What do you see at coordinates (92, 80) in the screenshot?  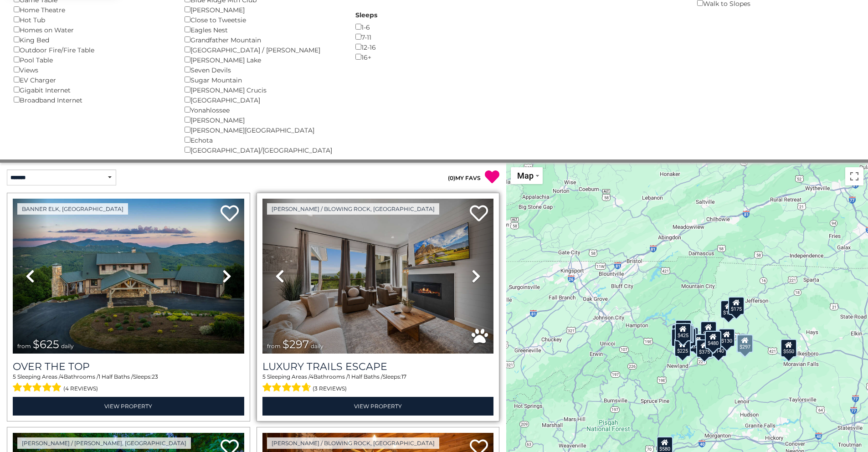 I see `div: EV Charger` at bounding box center [92, 80].